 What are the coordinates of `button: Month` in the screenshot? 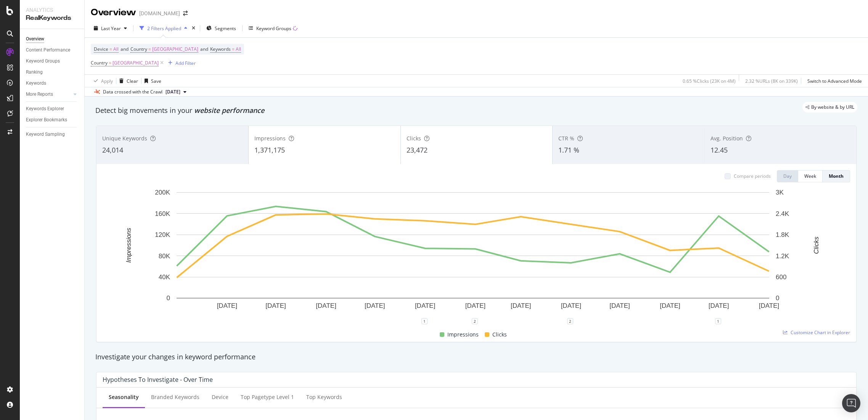 It's located at (836, 176).